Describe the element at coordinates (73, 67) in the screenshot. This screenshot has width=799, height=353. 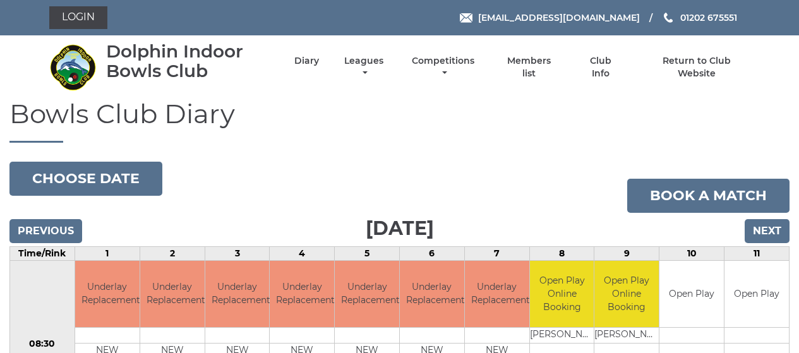
I see `img: Dolphin Indoor Bowls Club` at that location.